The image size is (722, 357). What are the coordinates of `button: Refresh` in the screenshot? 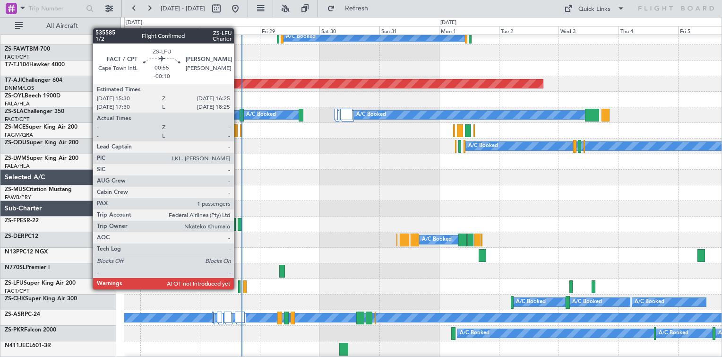 It's located at (351, 9).